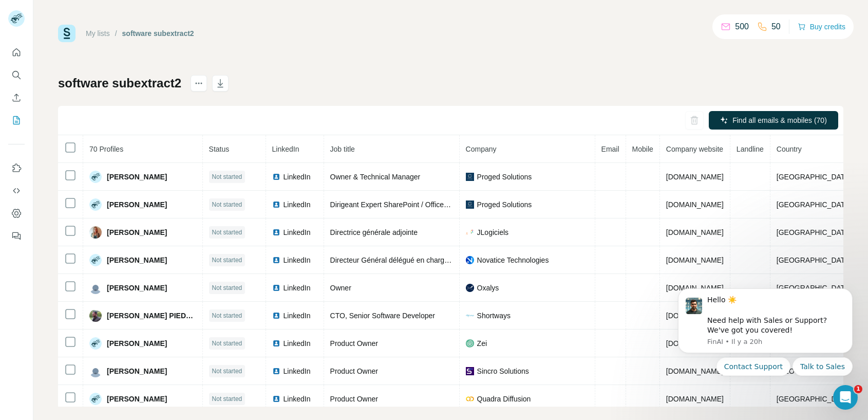 The height and width of the screenshot is (420, 868). What do you see at coordinates (504, 399) in the screenshot?
I see `span: Quadra Diffusion` at bounding box center [504, 399].